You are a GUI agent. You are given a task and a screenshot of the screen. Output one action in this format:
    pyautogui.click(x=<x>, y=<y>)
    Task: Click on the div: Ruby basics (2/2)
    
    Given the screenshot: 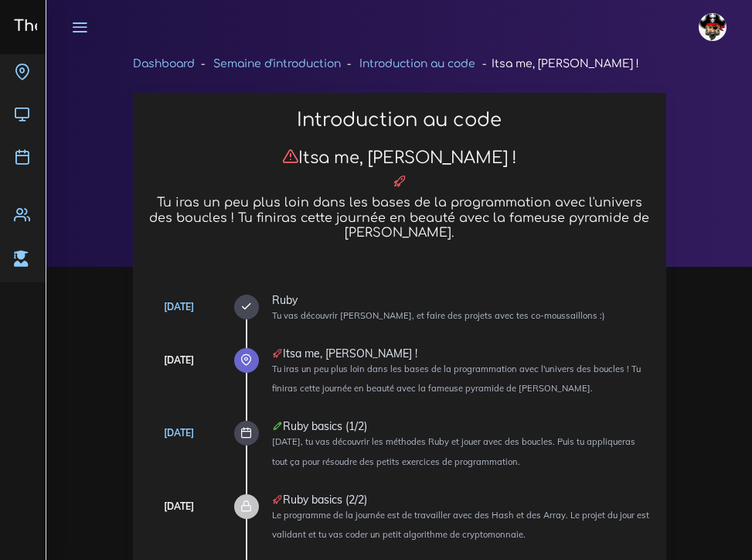 What is the action you would take?
    pyautogui.click(x=460, y=499)
    